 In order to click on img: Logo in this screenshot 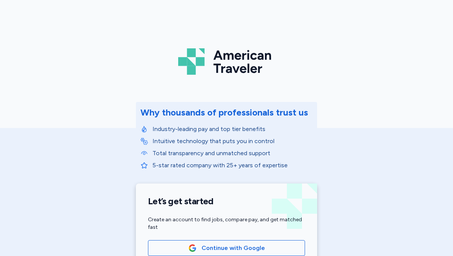, I will do `click(226, 61)`.